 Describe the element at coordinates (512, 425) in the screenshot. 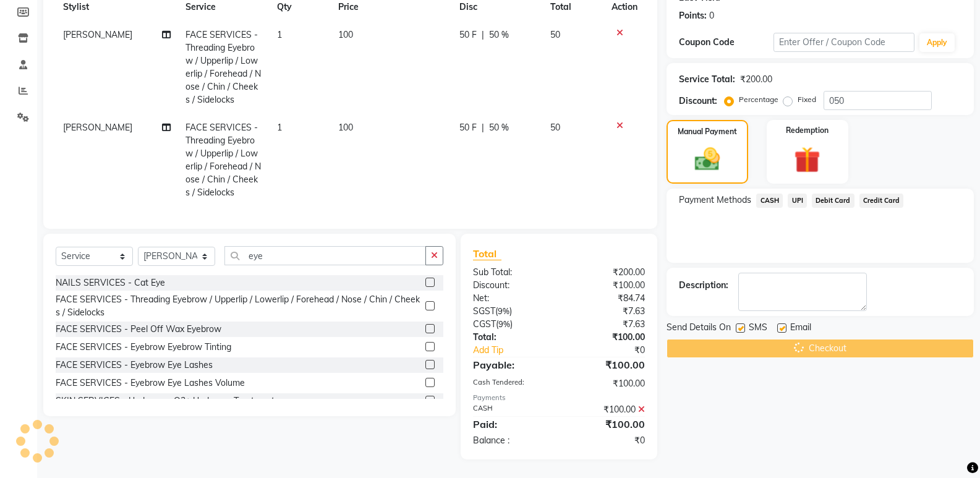

I see `div: Paid:` at that location.